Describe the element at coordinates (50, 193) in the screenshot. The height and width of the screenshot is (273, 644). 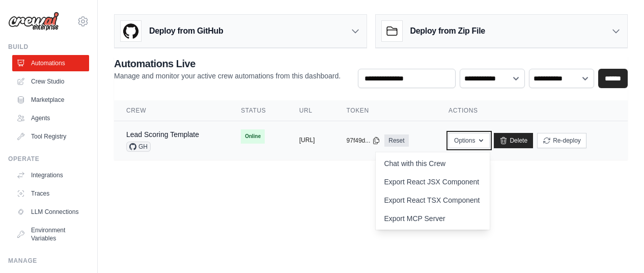
I see `a: Traces` at that location.